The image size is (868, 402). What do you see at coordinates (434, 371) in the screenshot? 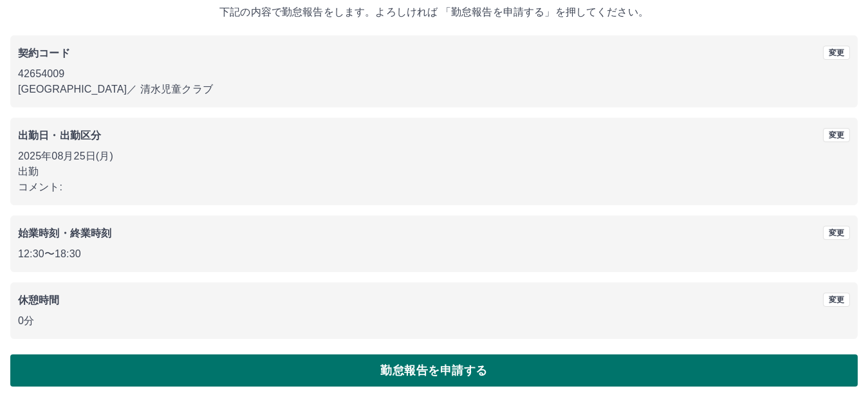
I see `button: 勤怠報告を申請する` at bounding box center [434, 371].